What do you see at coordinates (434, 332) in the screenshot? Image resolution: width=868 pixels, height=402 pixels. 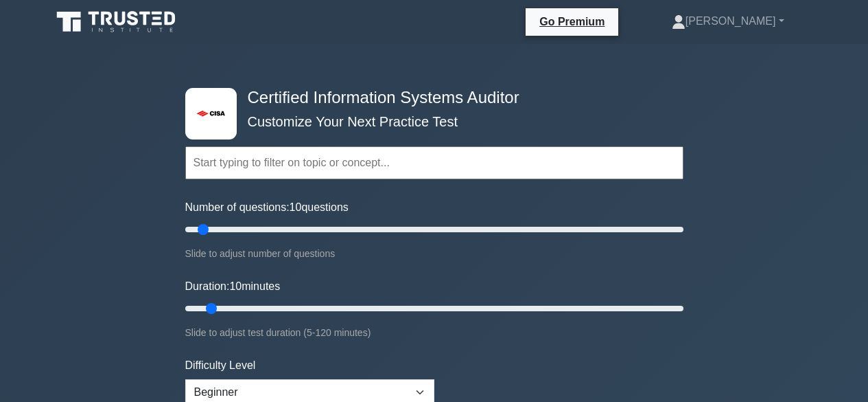 I see `div: Slide to adjust test duration (5-120 minutes)` at bounding box center [434, 332].